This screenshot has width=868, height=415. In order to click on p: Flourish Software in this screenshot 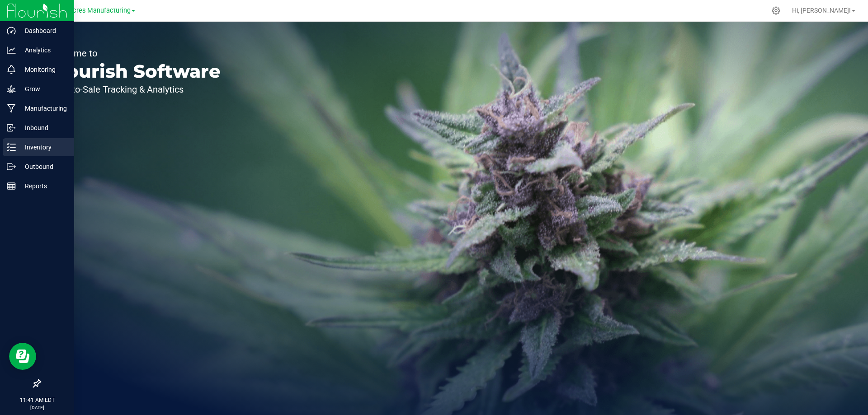, I will do `click(135, 72)`.